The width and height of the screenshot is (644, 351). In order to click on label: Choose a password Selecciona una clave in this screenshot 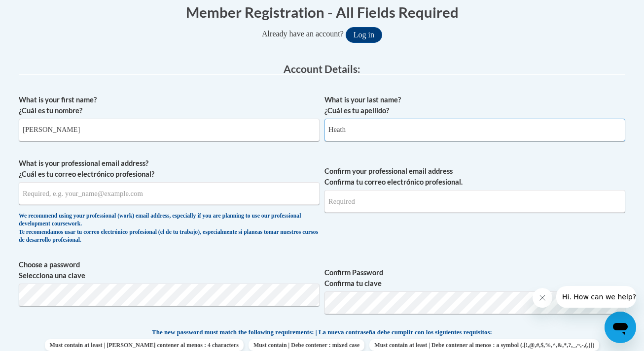, I will do `click(169, 270)`.